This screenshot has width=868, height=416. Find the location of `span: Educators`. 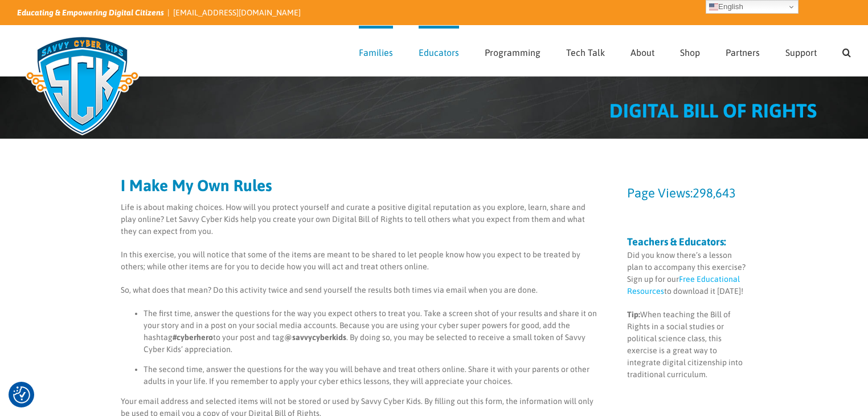

span: Educators is located at coordinates (439, 53).